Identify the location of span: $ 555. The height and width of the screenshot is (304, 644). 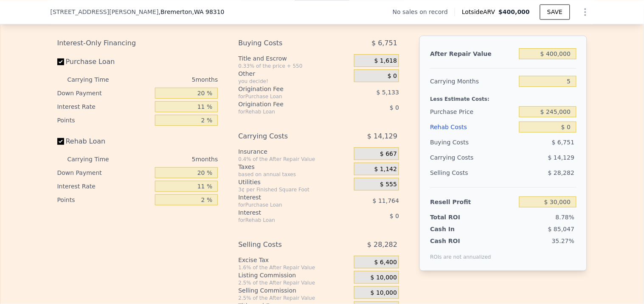
(388, 185).